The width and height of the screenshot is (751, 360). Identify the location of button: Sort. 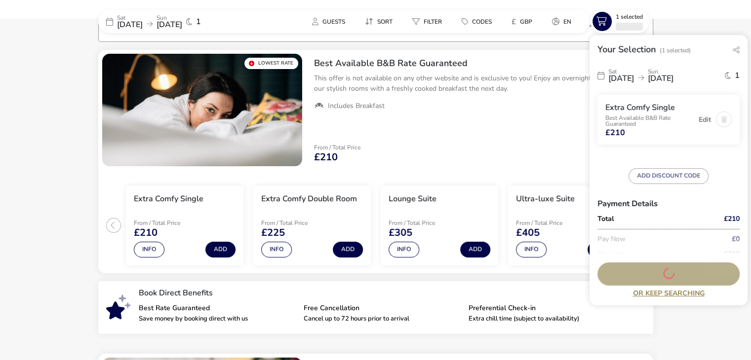
(379, 21).